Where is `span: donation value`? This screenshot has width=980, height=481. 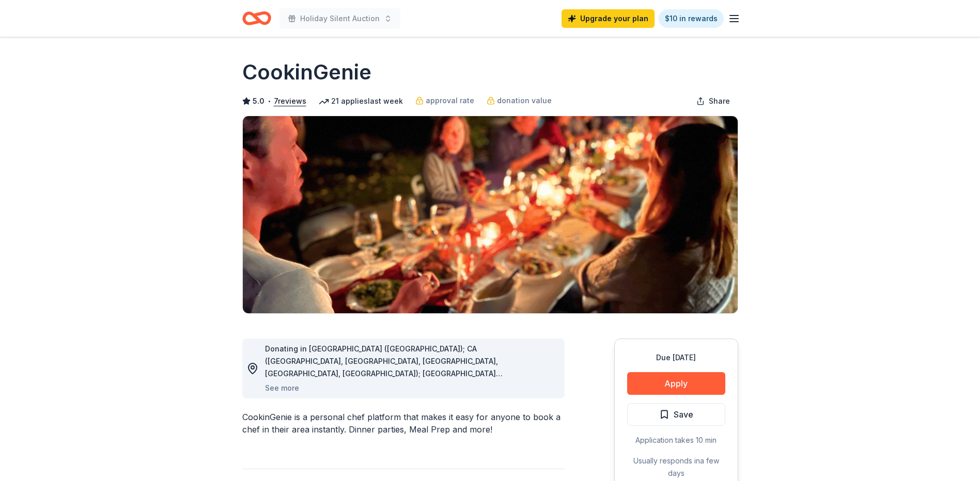 span: donation value is located at coordinates (524, 101).